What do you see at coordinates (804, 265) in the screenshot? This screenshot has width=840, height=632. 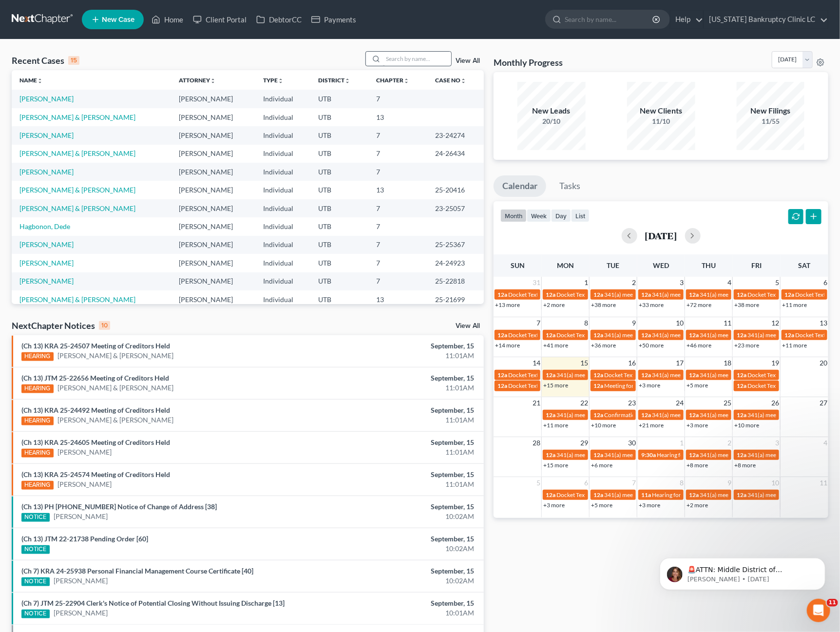 I see `span: Sat` at bounding box center [804, 265].